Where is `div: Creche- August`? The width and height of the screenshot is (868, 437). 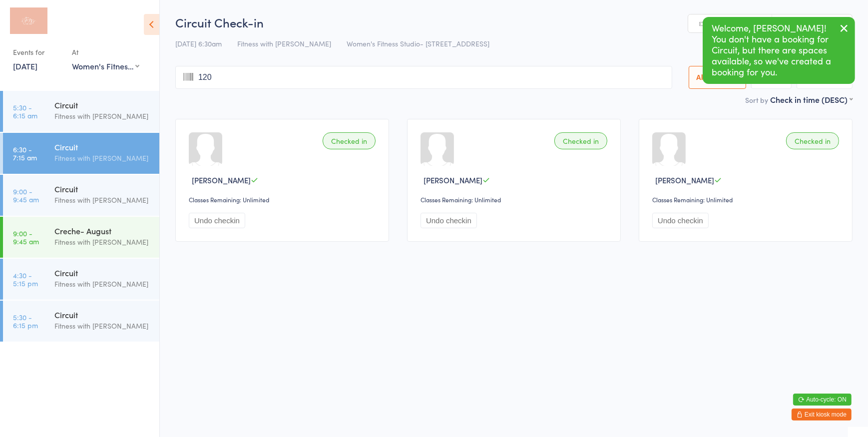
div: Creche- August is located at coordinates (103, 231).